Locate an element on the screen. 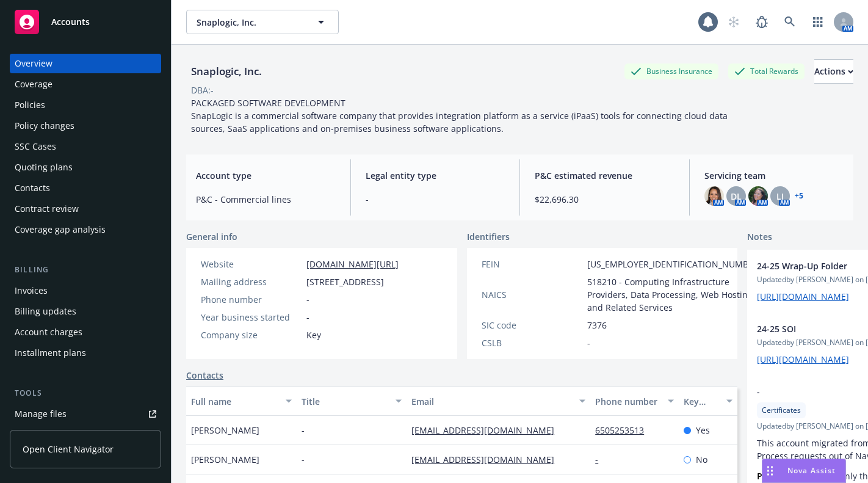  div: Key contact is located at coordinates (701, 402).